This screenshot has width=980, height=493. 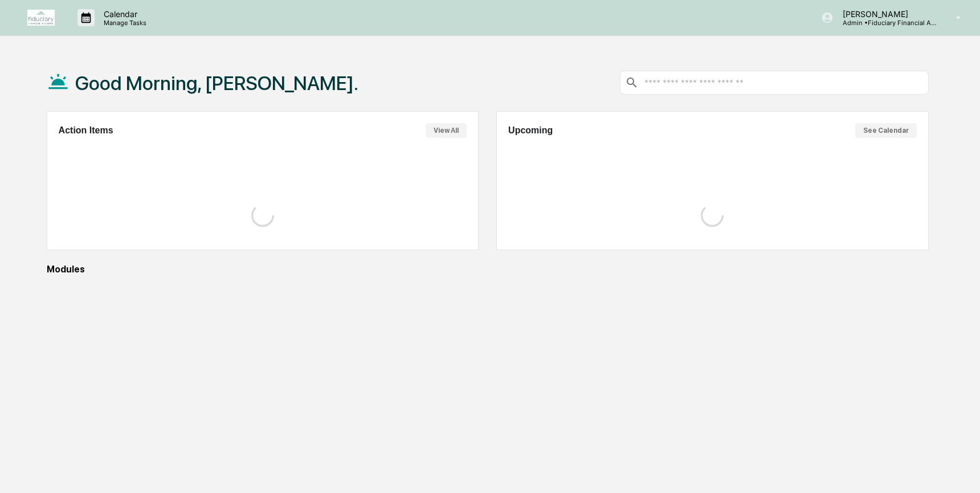 What do you see at coordinates (123, 23) in the screenshot?
I see `p: Manage Tasks` at bounding box center [123, 23].